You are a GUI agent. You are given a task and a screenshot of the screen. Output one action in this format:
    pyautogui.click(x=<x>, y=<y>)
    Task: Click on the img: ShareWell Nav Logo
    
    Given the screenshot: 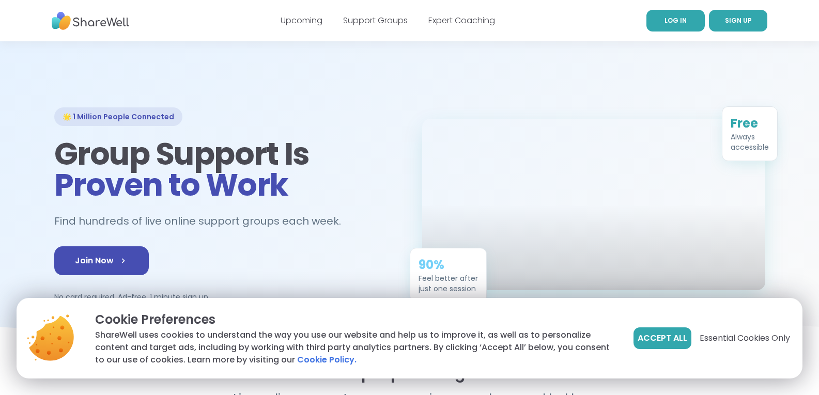 What is the action you would take?
    pyautogui.click(x=90, y=21)
    